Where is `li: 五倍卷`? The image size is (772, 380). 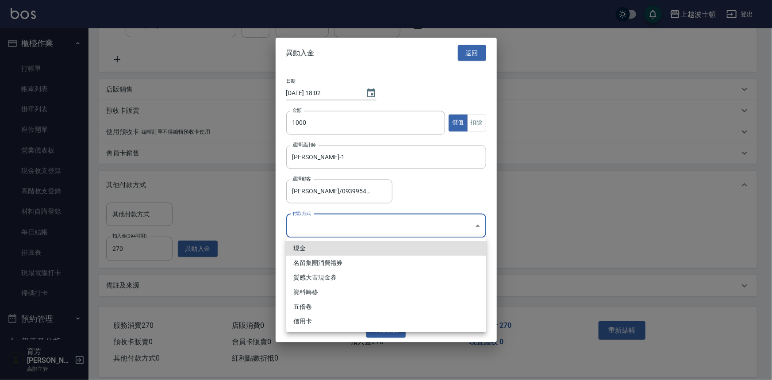 li: 五倍卷 is located at coordinates (386, 306).